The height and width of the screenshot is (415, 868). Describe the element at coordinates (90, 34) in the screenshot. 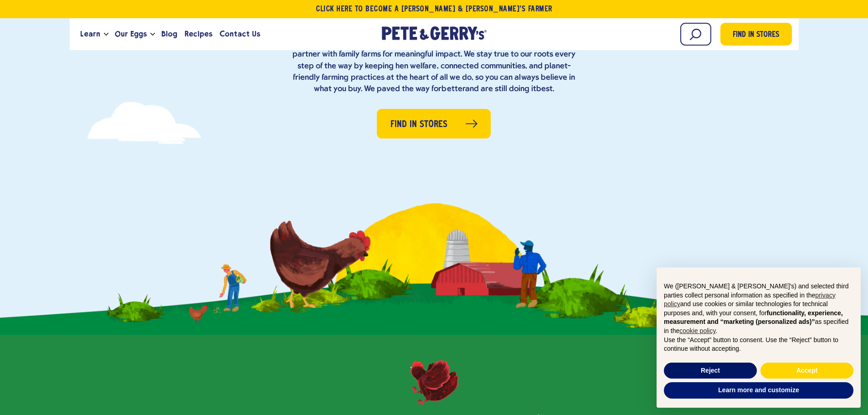

I see `span: Learn` at that location.